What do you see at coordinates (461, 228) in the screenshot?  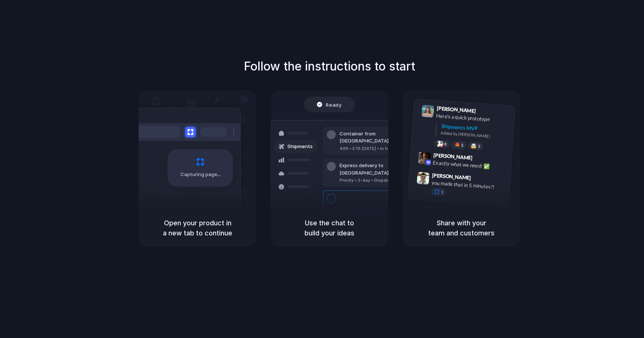 I see `h5: Share with your team and customers` at bounding box center [461, 228].